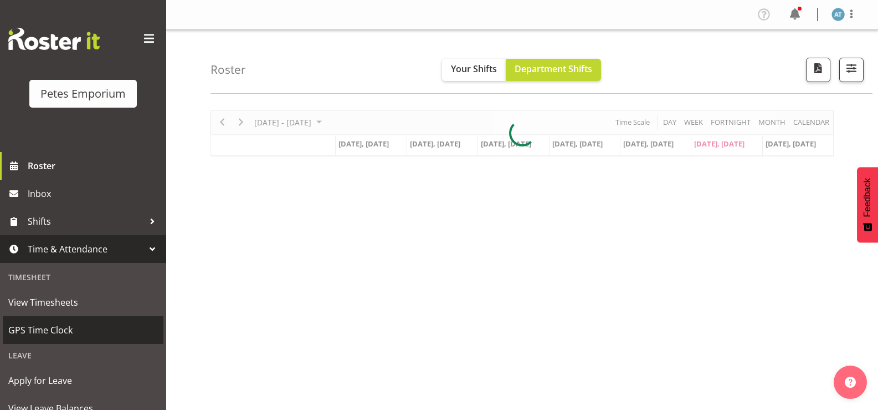 Image resolution: width=878 pixels, height=410 pixels. What do you see at coordinates (83, 277) in the screenshot?
I see `div: Timesheet` at bounding box center [83, 277].